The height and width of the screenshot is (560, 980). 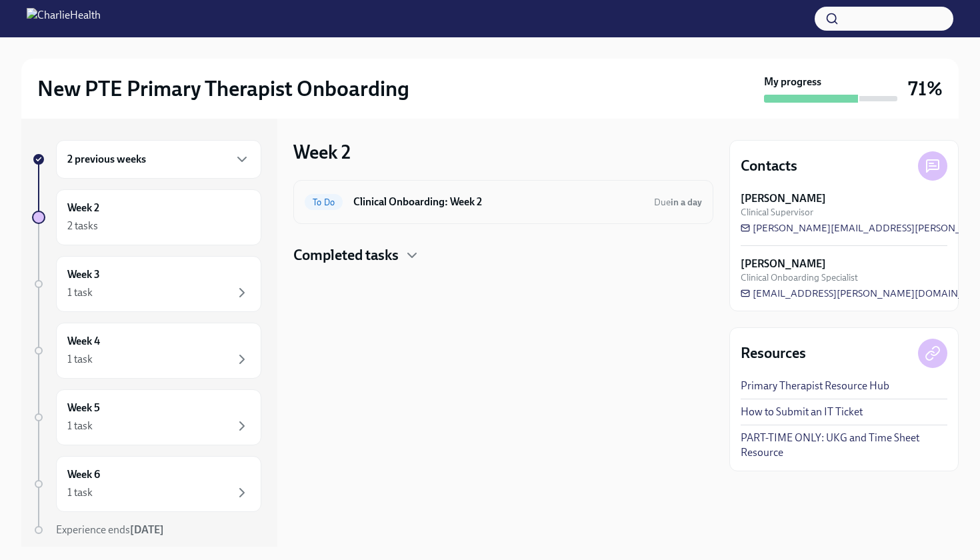 What do you see at coordinates (792, 82) in the screenshot?
I see `strong: My progress` at bounding box center [792, 82].